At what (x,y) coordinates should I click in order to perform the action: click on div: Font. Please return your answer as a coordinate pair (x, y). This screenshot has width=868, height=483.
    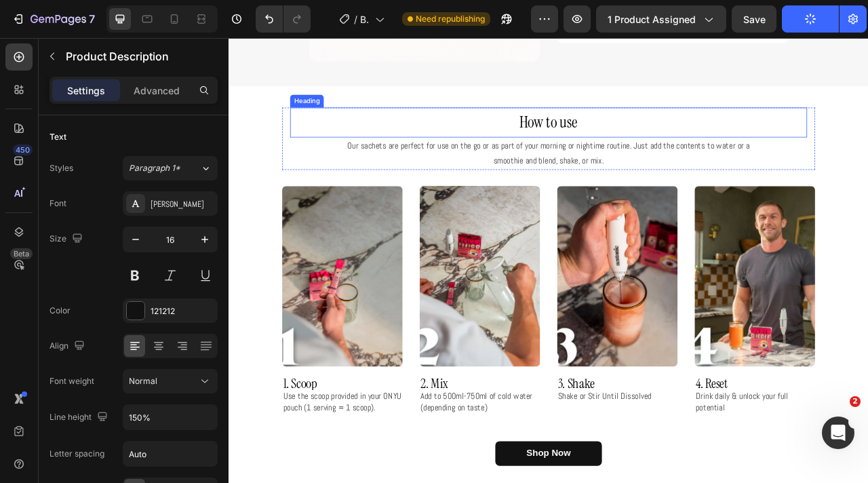
    Looking at the image, I should click on (57, 204).